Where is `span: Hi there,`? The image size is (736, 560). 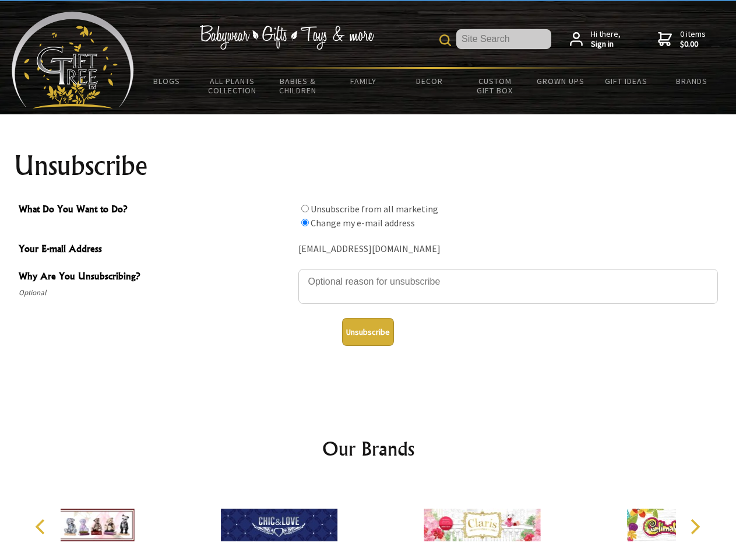 span: Hi there, is located at coordinates (606, 39).